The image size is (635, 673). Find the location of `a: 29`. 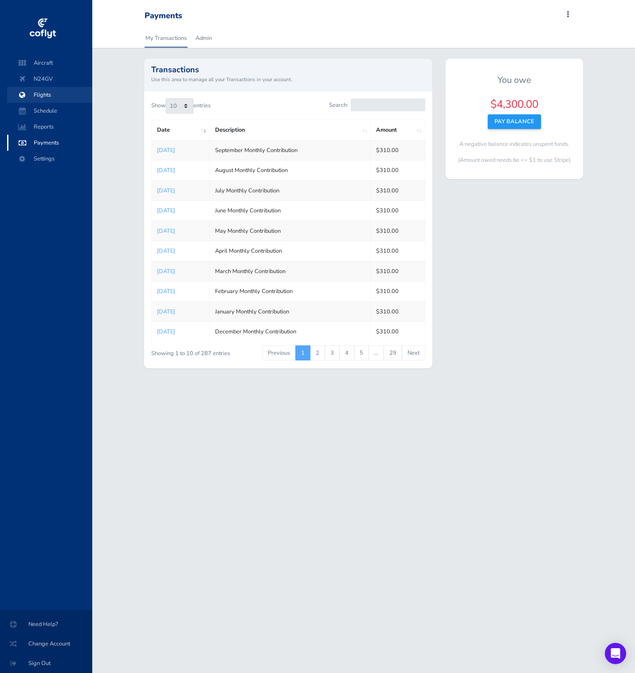

a: 29 is located at coordinates (393, 353).